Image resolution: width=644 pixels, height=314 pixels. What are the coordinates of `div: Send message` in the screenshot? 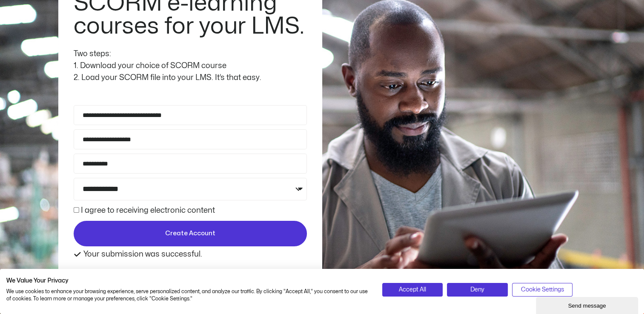 It's located at (51, 10).